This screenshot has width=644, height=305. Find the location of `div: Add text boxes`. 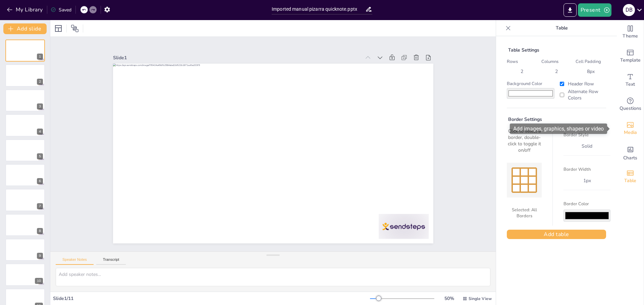

div: Add text boxes is located at coordinates (630, 80).